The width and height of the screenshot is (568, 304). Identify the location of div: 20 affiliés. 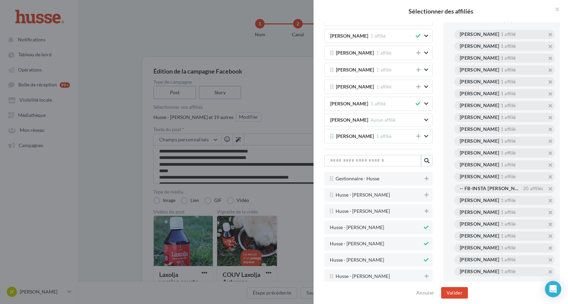
(533, 189).